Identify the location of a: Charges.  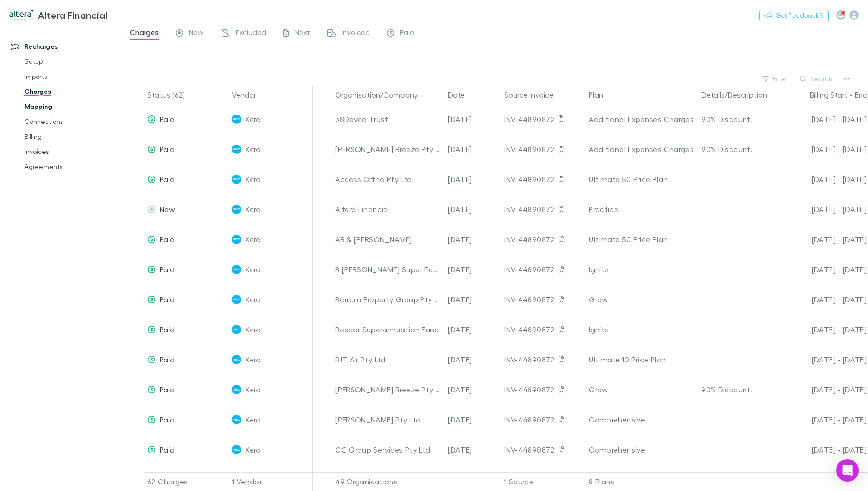
(71, 91).